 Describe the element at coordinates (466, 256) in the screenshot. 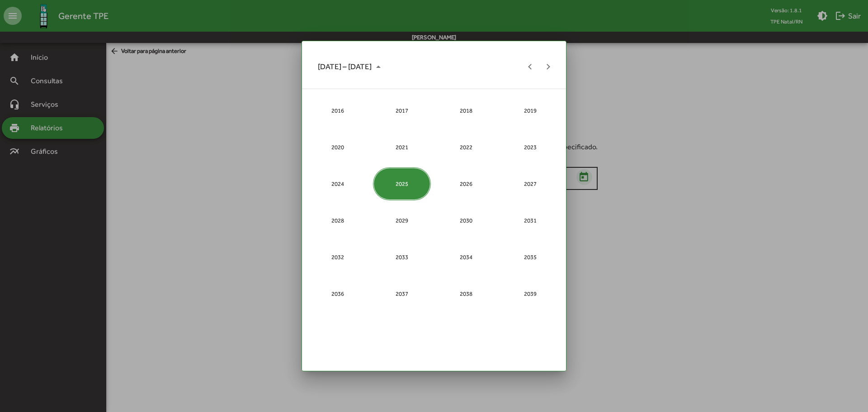

I see `div: 2034` at that location.